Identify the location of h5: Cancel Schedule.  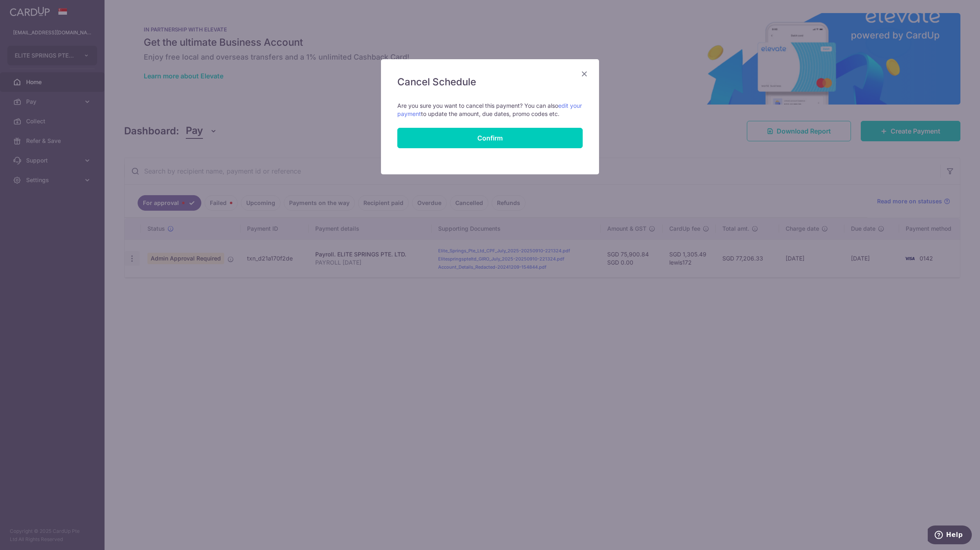
(490, 82).